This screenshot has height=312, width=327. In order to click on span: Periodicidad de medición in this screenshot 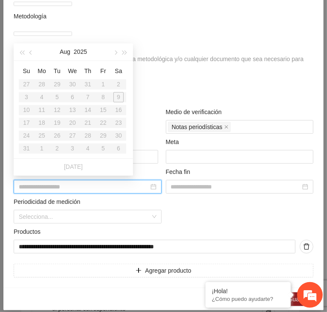, I will do `click(49, 201)`.